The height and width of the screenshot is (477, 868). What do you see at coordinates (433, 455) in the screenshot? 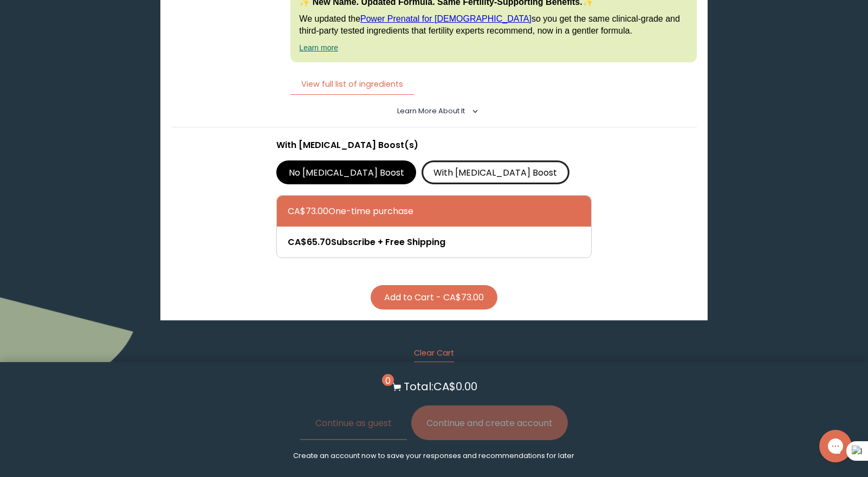
I see `p: Create an account now to save your responses and recommendations for later` at bounding box center [433, 455].